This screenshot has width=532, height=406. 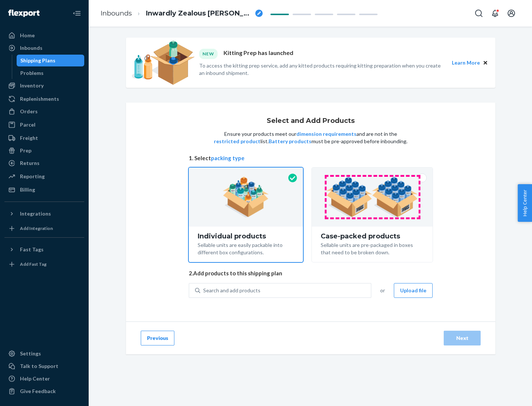 I want to click on a: Billing, so click(x=44, y=190).